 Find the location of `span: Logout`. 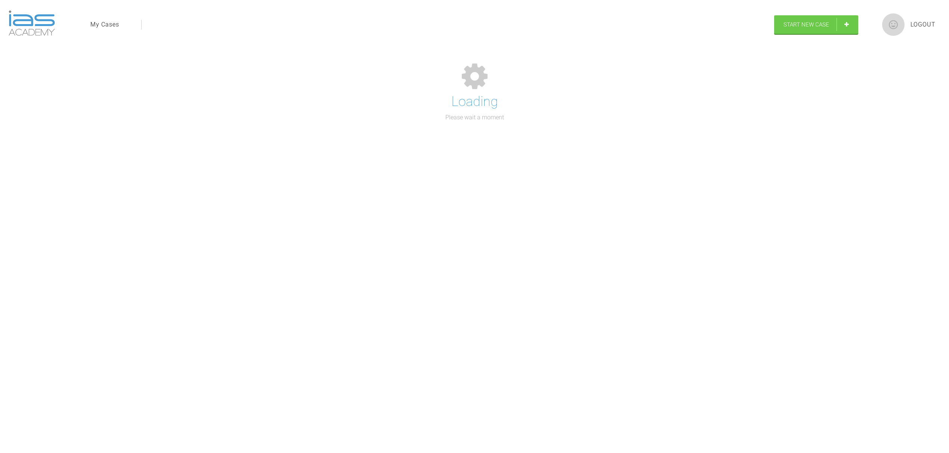

span: Logout is located at coordinates (922, 25).